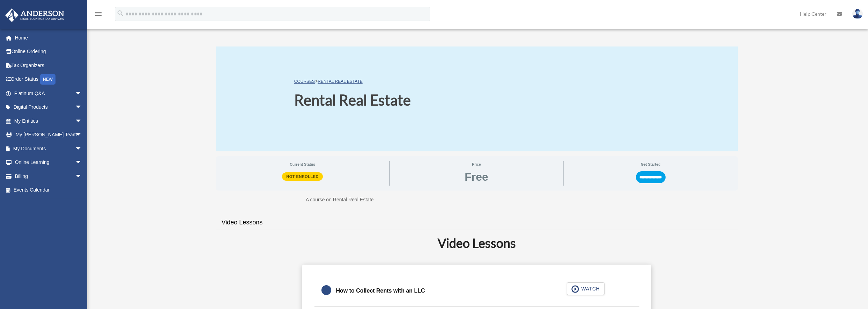 The width and height of the screenshot is (868, 309). Describe the element at coordinates (48, 93) in the screenshot. I see `a: Platinum Q&Aarrow_drop_down` at that location.